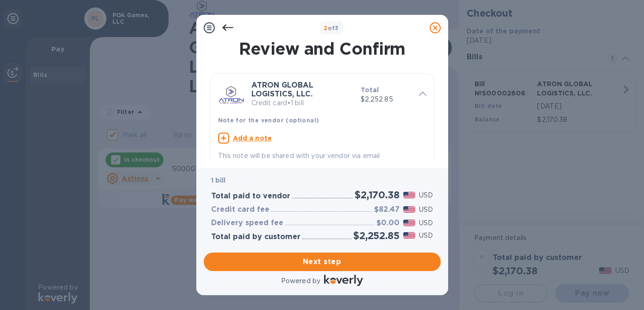 This screenshot has height=310, width=644. What do you see at coordinates (300, 280) in the screenshot?
I see `p: Powered by` at bounding box center [300, 280].